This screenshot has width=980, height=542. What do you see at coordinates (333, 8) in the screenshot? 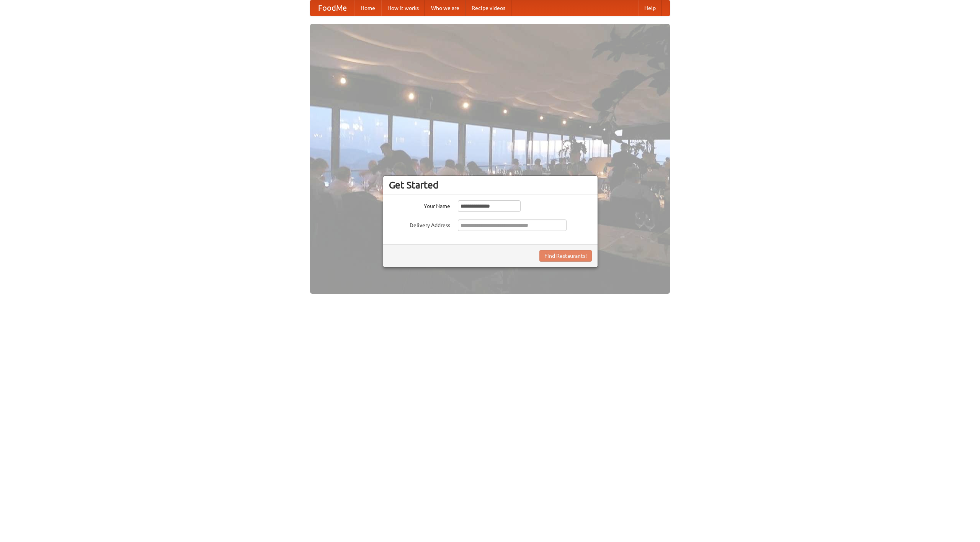
I see `a: FoodMe` at bounding box center [333, 8].